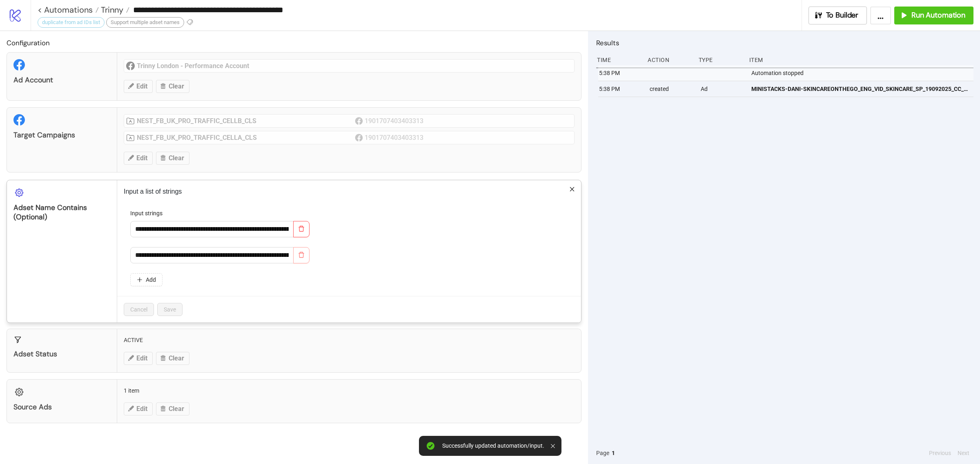 This screenshot has height=464, width=980. What do you see at coordinates (619, 60) in the screenshot?
I see `div: Time` at bounding box center [619, 60].